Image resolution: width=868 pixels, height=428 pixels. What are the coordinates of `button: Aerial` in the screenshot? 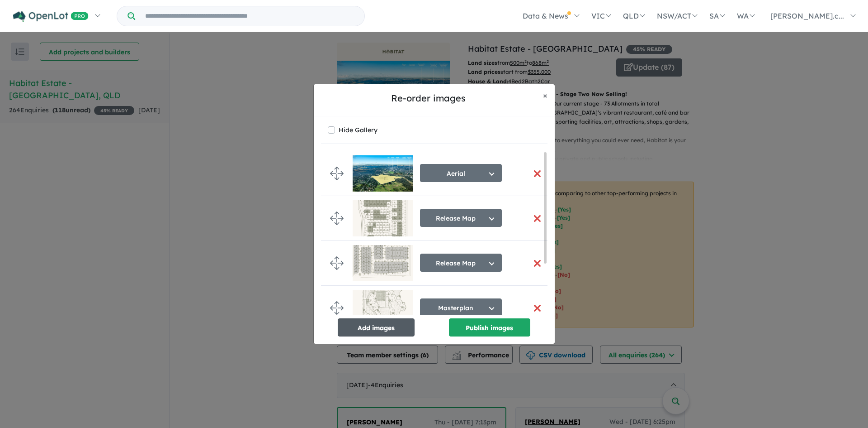 It's located at (461, 173).